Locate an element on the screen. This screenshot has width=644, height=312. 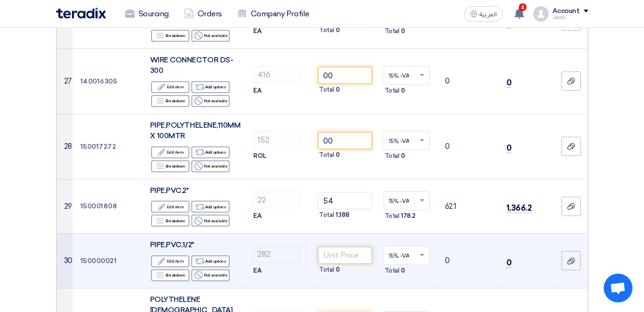
span: PIPE,PVC,2" is located at coordinates (169, 190).